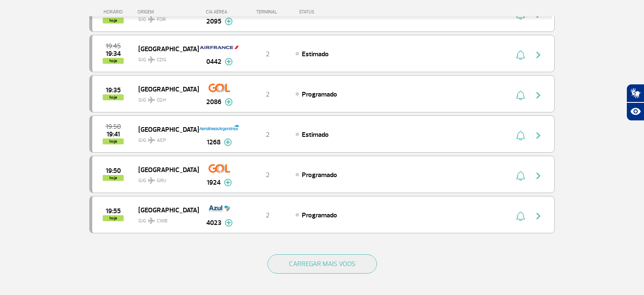  Describe the element at coordinates (213, 142) in the screenshot. I see `span: 1268` at that location.